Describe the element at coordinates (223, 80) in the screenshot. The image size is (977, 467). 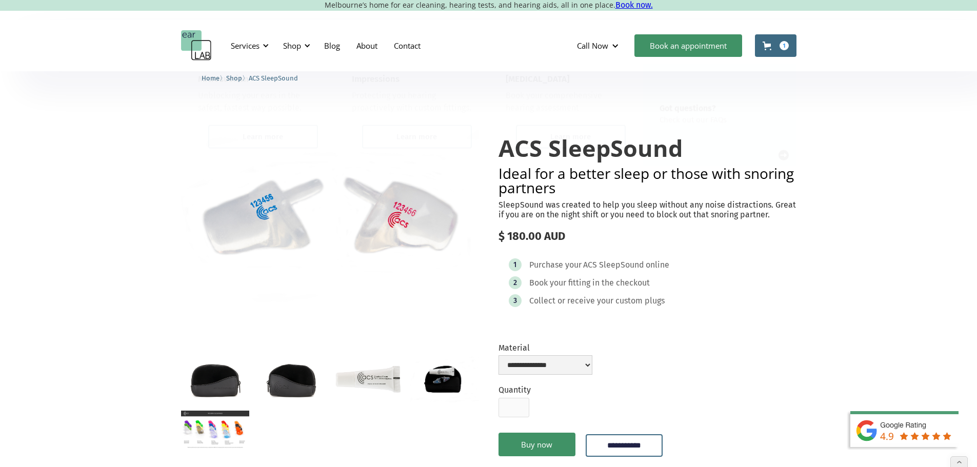
I see `div: Microsuction` at that location.